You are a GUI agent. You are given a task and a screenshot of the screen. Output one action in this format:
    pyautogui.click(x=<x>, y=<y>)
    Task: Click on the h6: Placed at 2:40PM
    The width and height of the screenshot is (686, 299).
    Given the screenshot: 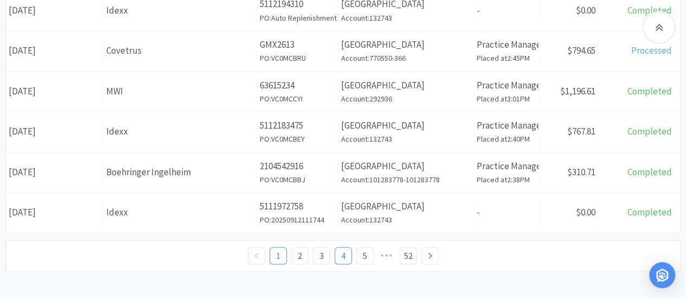 What is the action you would take?
    pyautogui.click(x=506, y=139)
    